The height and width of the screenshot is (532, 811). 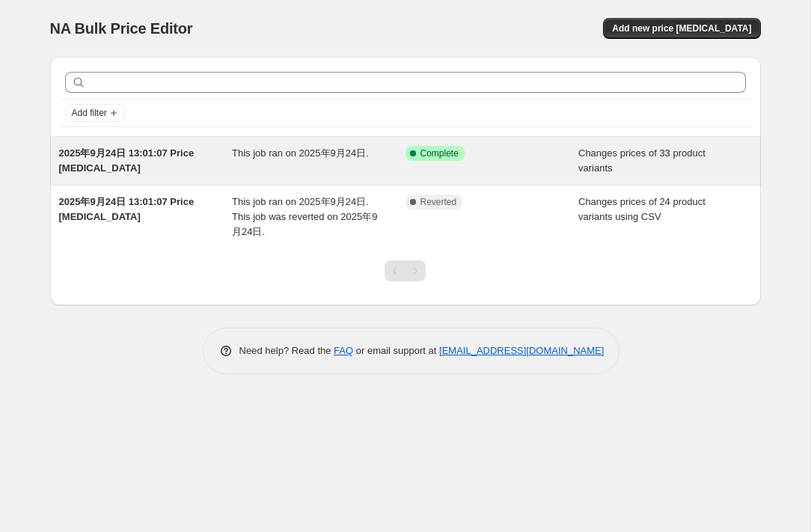 I want to click on button: Add filter, so click(x=95, y=113).